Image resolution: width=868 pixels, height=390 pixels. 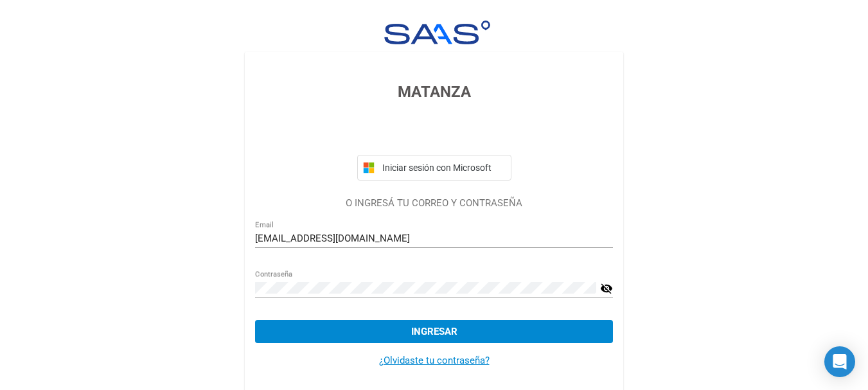 What do you see at coordinates (434, 331) in the screenshot?
I see `button: Ingresar` at bounding box center [434, 331].